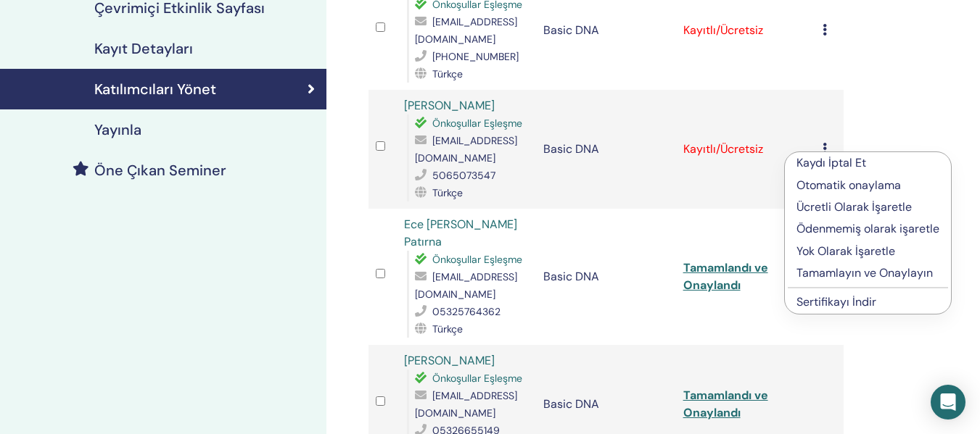 This screenshot has width=980, height=434. What do you see at coordinates (867, 163) in the screenshot?
I see `p: Kaydı İptal Et` at bounding box center [867, 163].